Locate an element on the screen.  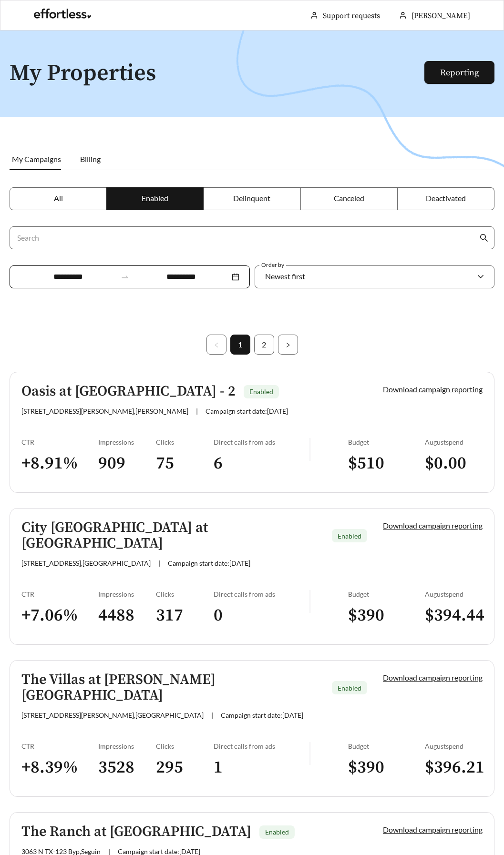
li: Next Page is located at coordinates (288, 344).